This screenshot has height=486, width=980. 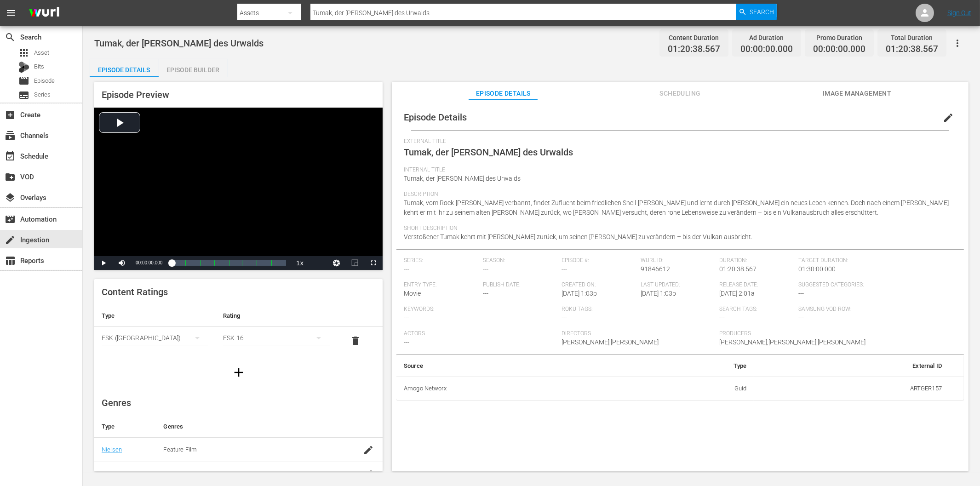 I want to click on span: VOD, so click(x=10, y=177).